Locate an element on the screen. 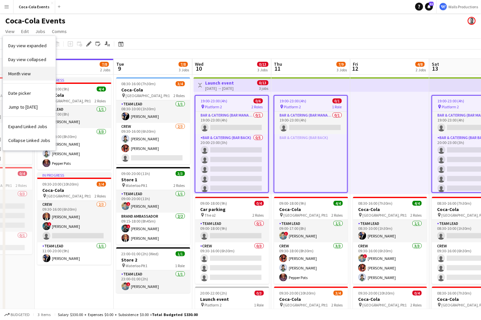  span: 09:00-18:00 (9h) is located at coordinates (214, 203).